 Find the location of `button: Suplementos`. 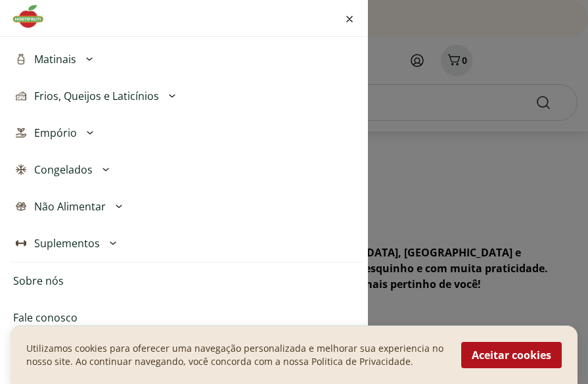

button: Suplementos is located at coordinates (187, 243).